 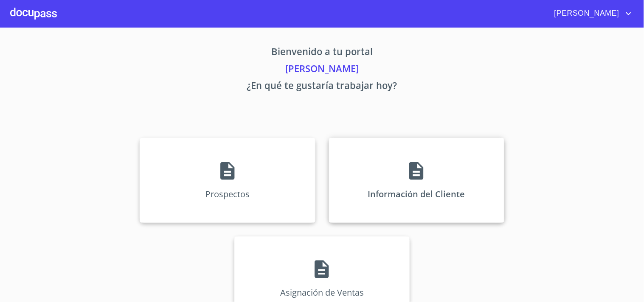 What do you see at coordinates (322, 53) in the screenshot?
I see `p: Bienvenido a tu portal` at bounding box center [322, 53].